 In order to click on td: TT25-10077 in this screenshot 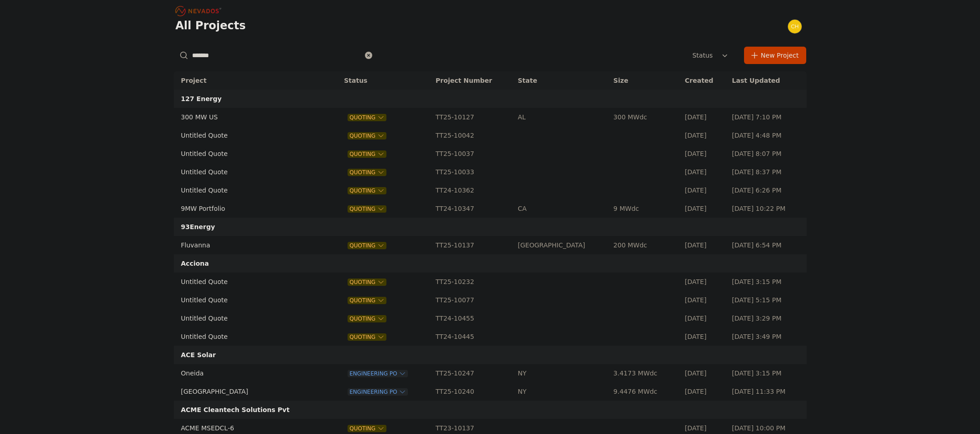, I will do `click(472, 300)`.